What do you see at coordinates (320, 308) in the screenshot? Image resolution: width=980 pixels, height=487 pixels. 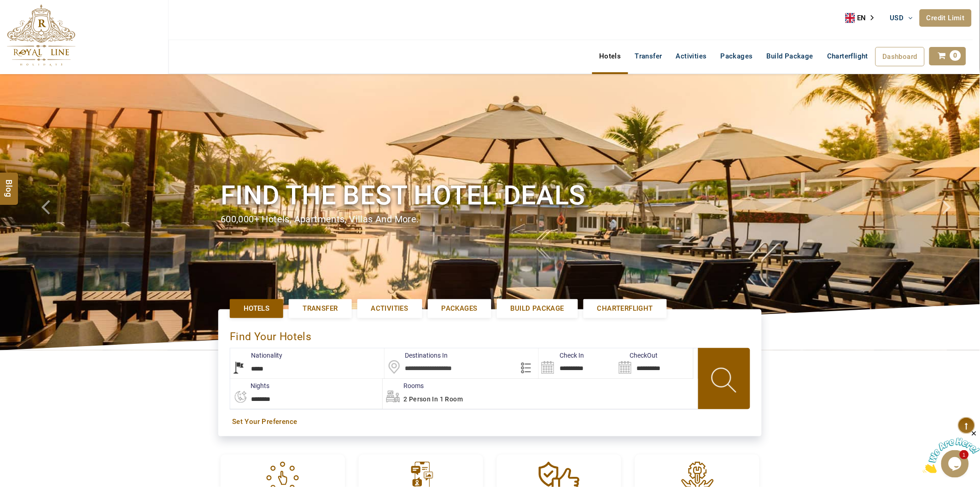 I see `span: Transfer` at bounding box center [320, 308].